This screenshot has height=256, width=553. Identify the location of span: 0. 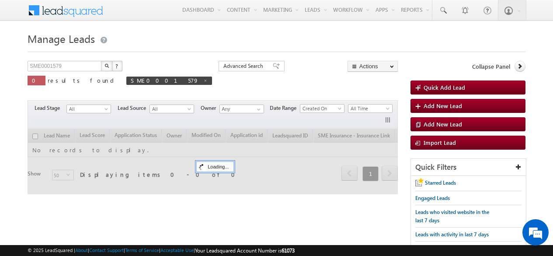
(36, 80).